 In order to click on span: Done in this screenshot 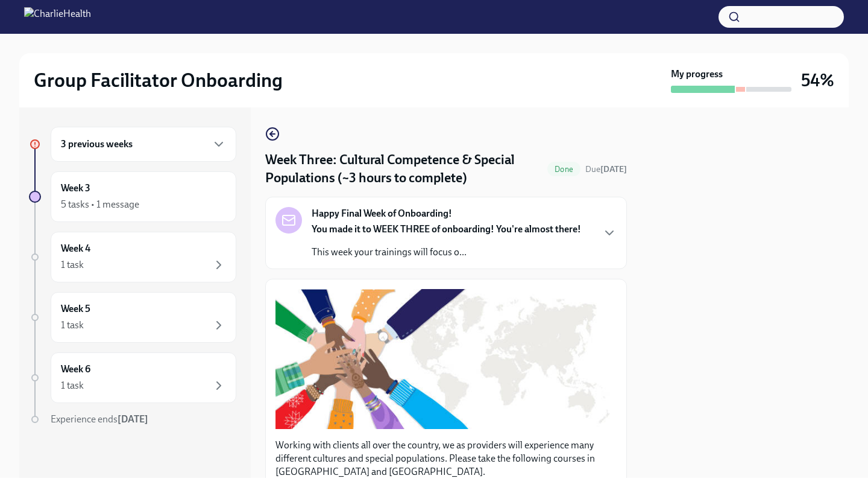, I will do `click(564, 169)`.